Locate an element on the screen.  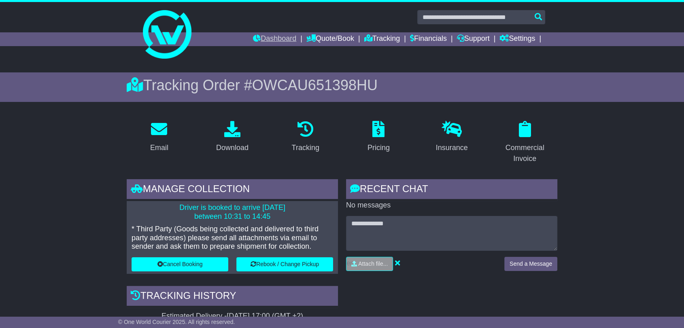
span: © One World Courier 2025. All rights reserved. is located at coordinates (176, 322).